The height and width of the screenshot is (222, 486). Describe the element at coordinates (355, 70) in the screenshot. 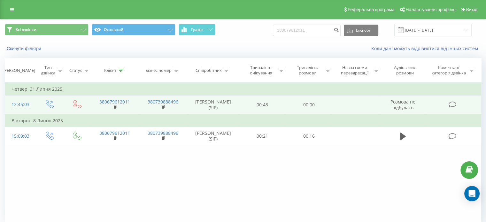

I see `div: Назва схеми переадресації` at that location.